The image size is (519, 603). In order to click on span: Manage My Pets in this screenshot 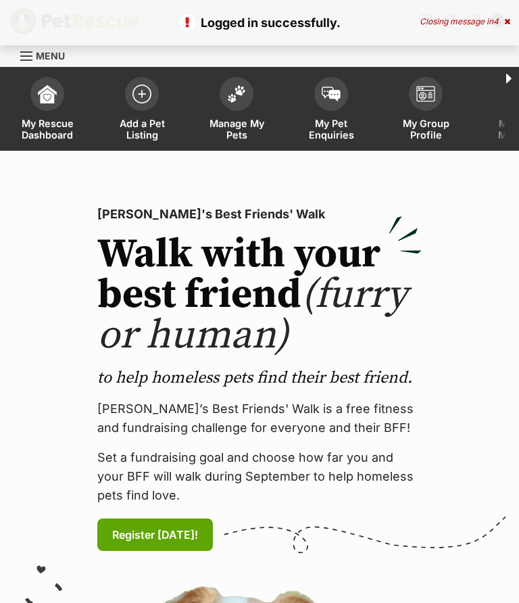, I will do `click(237, 129)`.